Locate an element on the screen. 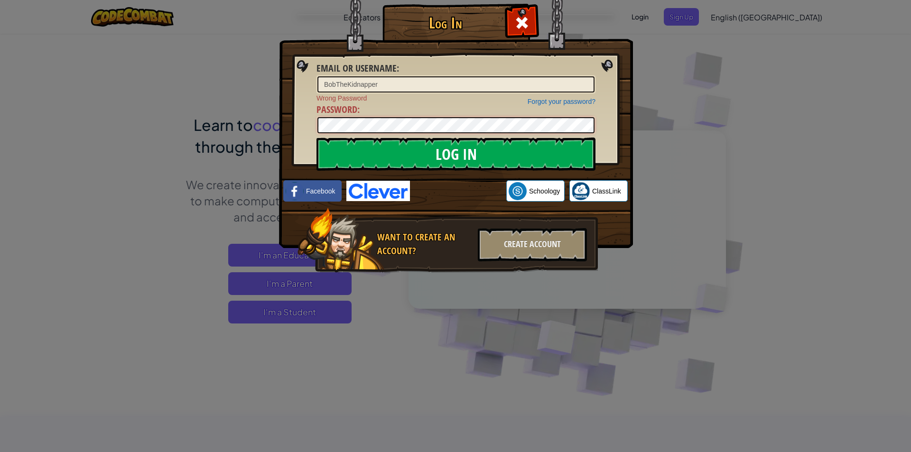 Image resolution: width=911 pixels, height=452 pixels. a: Forgot your password? is located at coordinates (561, 102).